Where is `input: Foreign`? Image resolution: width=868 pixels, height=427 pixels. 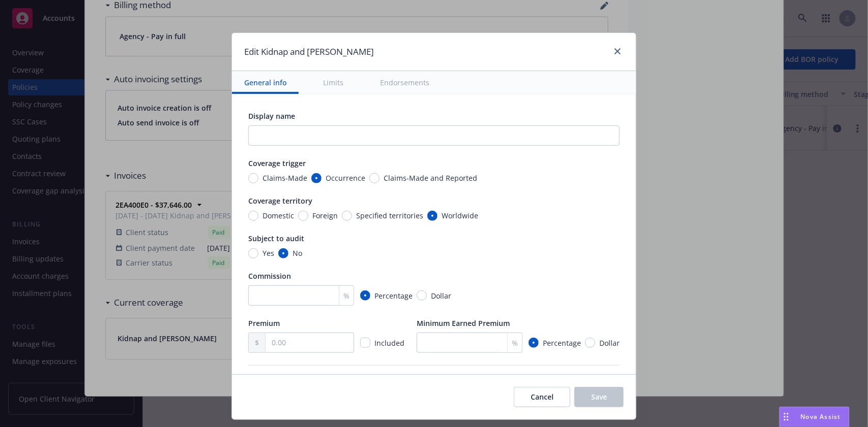 input: Foreign is located at coordinates (303, 216).